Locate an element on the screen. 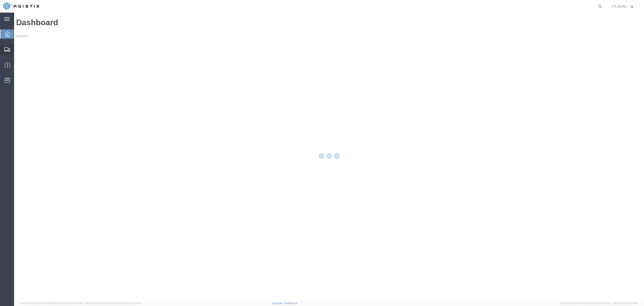 The height and width of the screenshot is (306, 644). span: Client: 2025.20.0-035ba07 is located at coordinates (113, 303).